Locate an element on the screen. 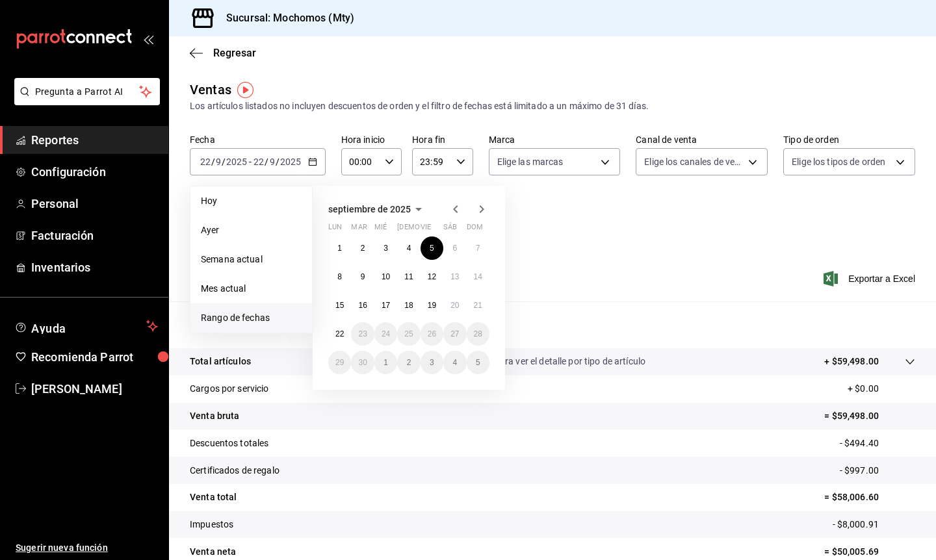 This screenshot has height=560, width=936. h3: Sucursal: Mochomos (Mty) is located at coordinates (284, 18).